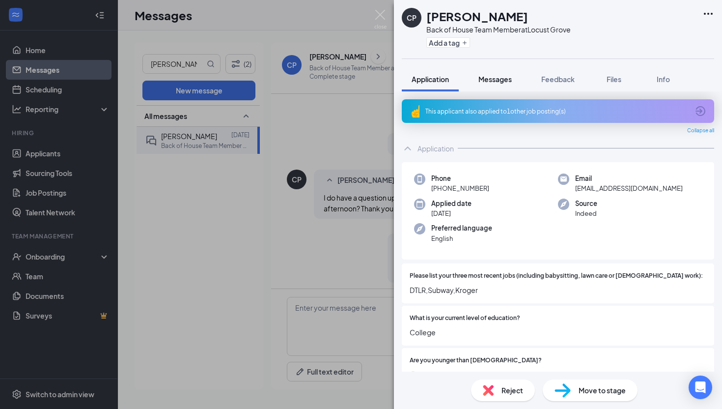  What do you see at coordinates (451, 203) in the screenshot?
I see `span: Applied date` at bounding box center [451, 203].